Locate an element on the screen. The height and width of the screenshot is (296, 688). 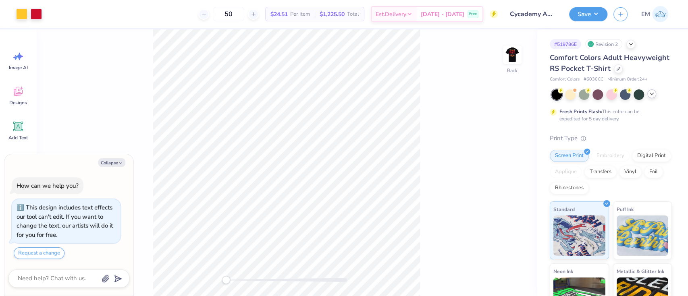
div: # 519786E is located at coordinates (565, 44).